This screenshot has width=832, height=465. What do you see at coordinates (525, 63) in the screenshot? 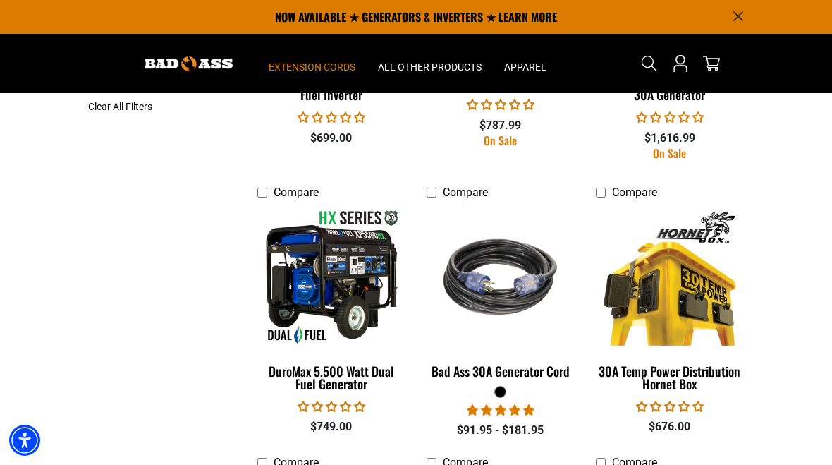
I see `summary: Apparel` at bounding box center [525, 63].